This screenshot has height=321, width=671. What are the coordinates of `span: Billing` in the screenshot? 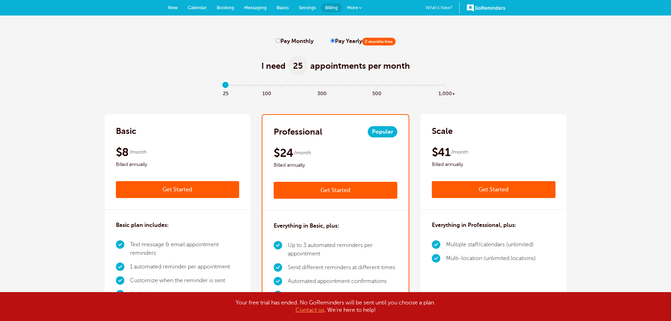 It's located at (331, 7).